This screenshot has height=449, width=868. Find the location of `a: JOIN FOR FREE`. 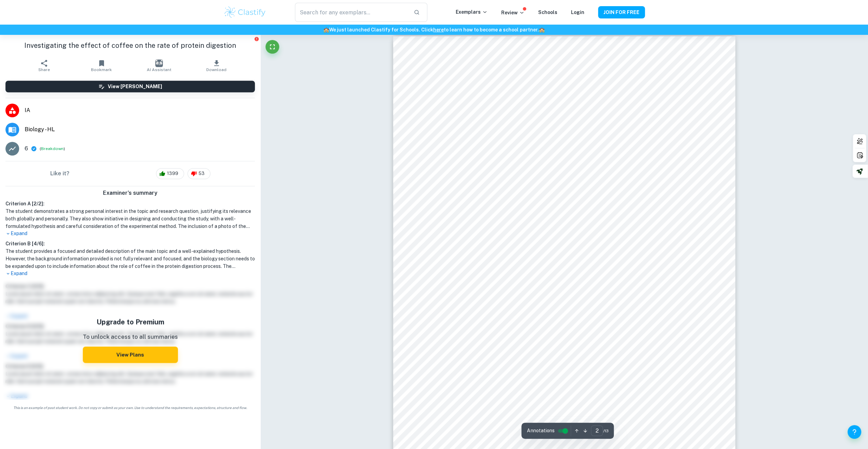

a: JOIN FOR FREE is located at coordinates (621, 13).